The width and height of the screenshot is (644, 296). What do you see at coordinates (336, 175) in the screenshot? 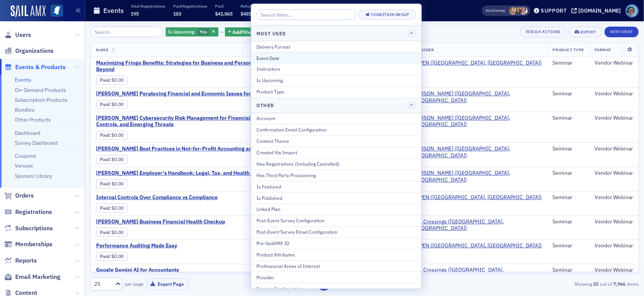
I see `div: Has Third Party Provisioning` at bounding box center [336, 175].